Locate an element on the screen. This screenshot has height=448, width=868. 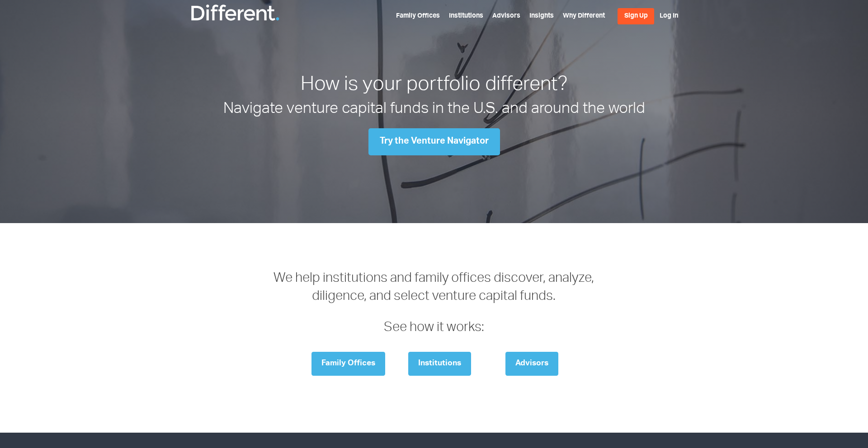
a: Sign Up is located at coordinates (636, 16).